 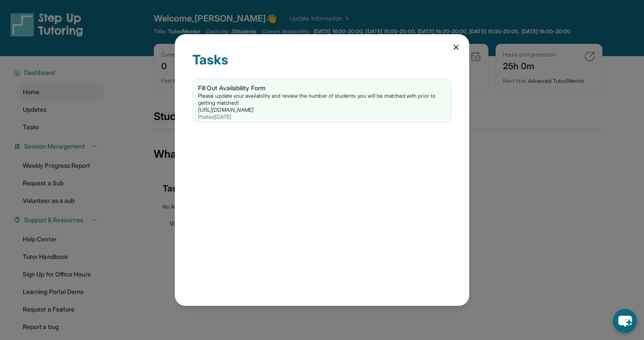 I want to click on div: Please update your availability and review the number of students you will be matched with prior ..., so click(x=322, y=100).